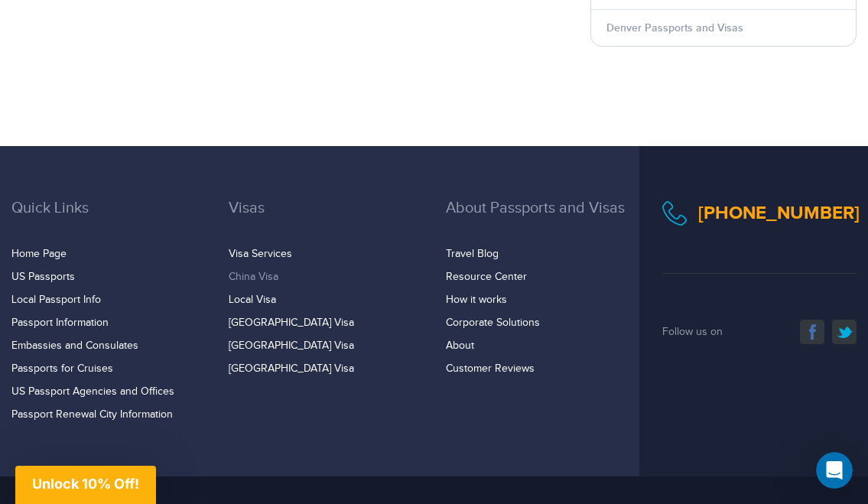 The image size is (868, 504). I want to click on a: twitter, so click(845, 332).